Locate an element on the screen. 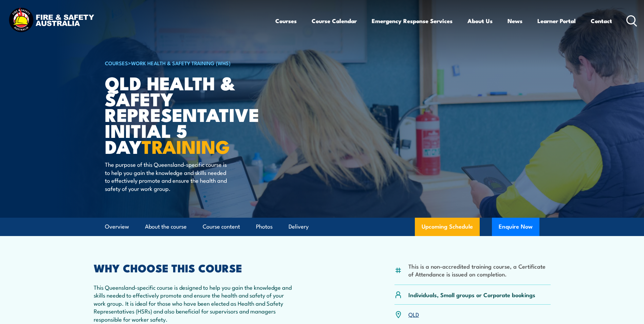  a: Courses is located at coordinates (286, 21).